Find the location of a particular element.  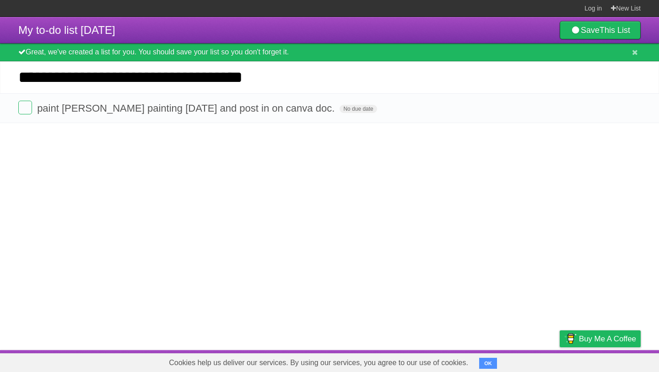

button: OK is located at coordinates (487, 363).